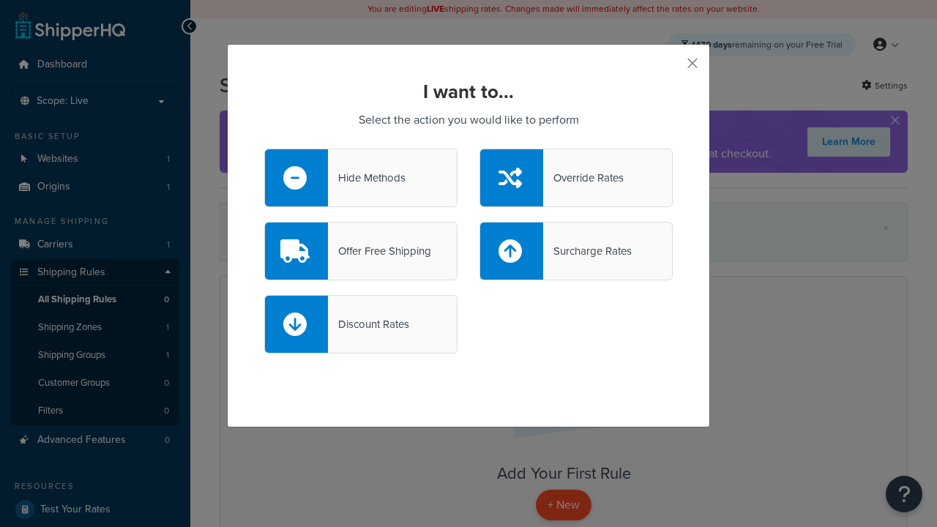 This screenshot has width=937, height=527. Describe the element at coordinates (468, 120) in the screenshot. I see `p: Select the action you would like to perform` at that location.